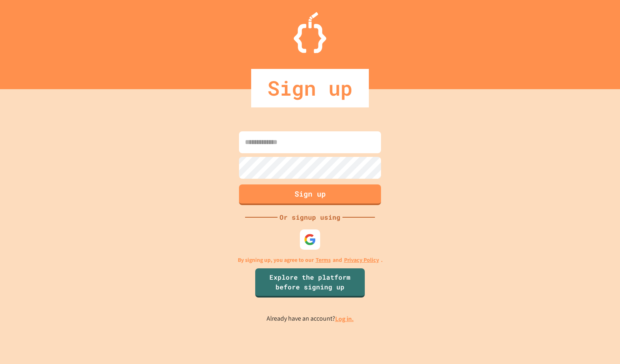 This screenshot has width=620, height=364. I want to click on div: Or signup using, so click(310, 218).